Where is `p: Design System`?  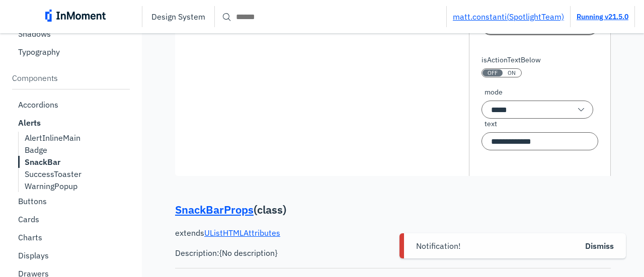
p: Design System is located at coordinates (178, 17).